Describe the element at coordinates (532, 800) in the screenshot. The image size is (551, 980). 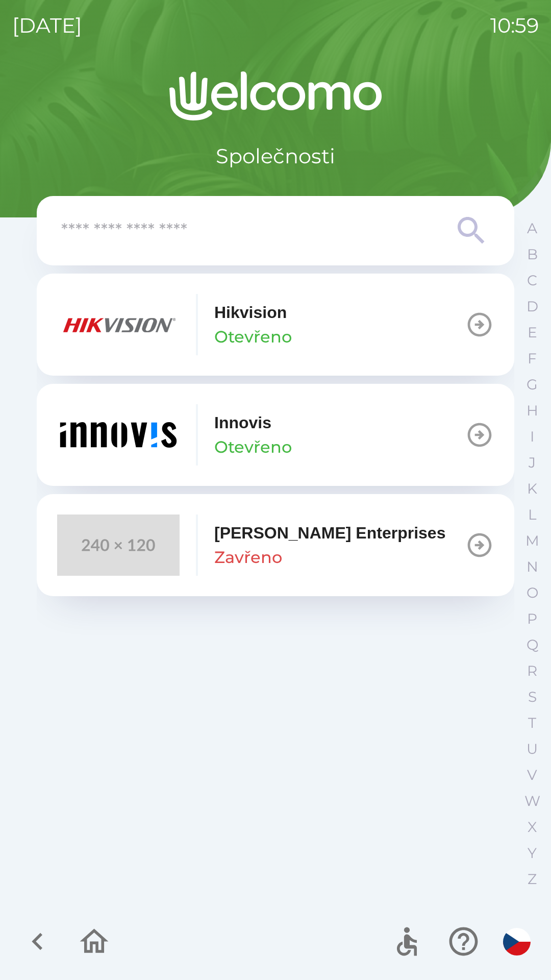
I see `p: W` at that location.